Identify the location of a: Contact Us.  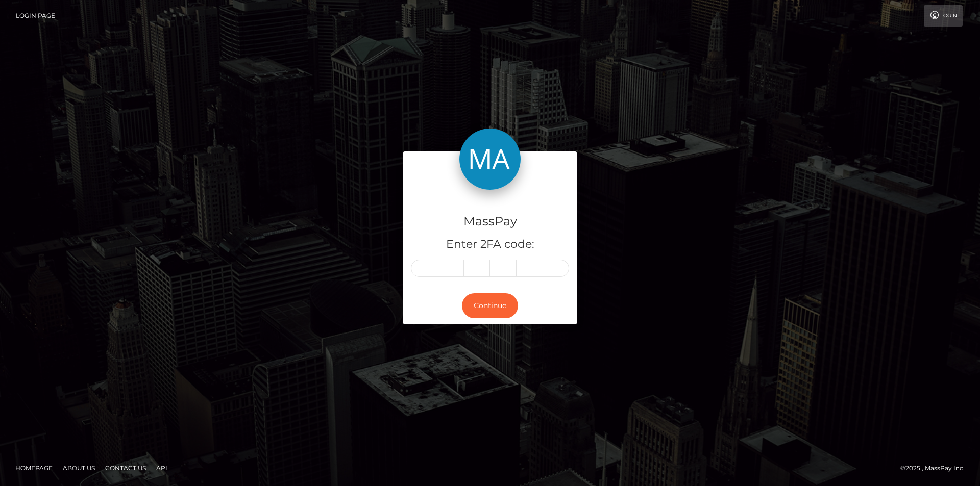
(126, 468).